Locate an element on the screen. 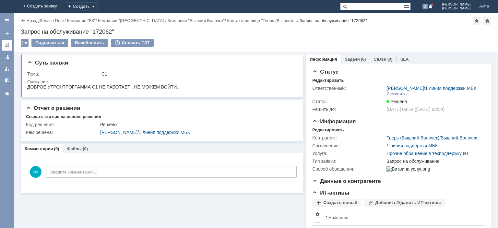 The width and height of the screenshot is (498, 228). div: С1 is located at coordinates (198, 74).